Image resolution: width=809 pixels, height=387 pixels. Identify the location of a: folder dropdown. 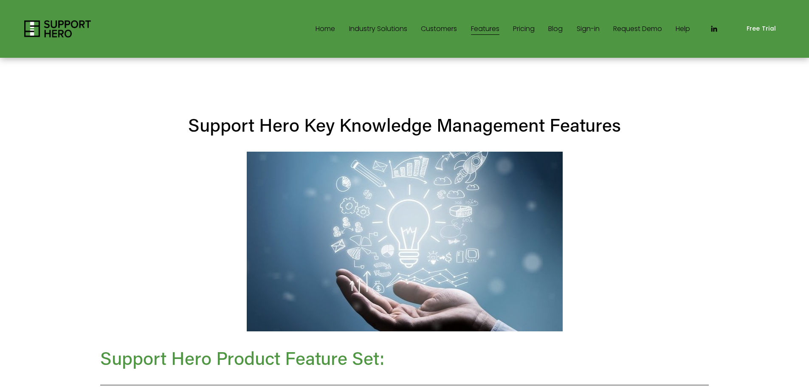
(378, 29).